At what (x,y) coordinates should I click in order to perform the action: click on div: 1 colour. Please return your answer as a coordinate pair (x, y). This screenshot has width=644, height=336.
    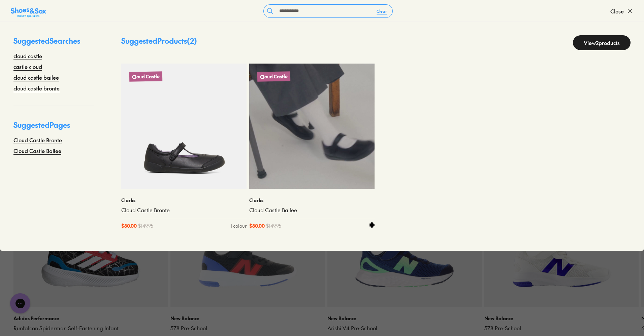
    Looking at the image, I should click on (238, 226).